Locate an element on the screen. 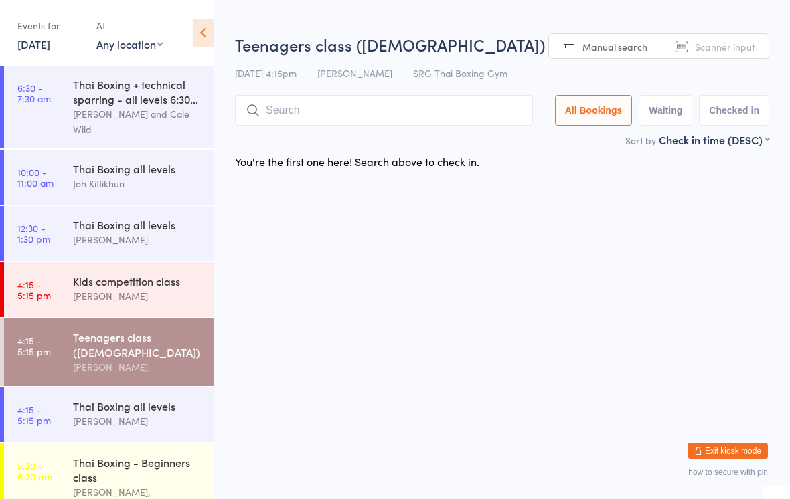  time: 5:30 - 6:30 pm is located at coordinates (35, 471).